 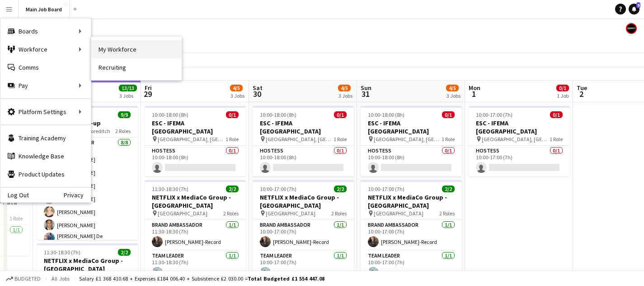 I want to click on span: Sat, so click(x=258, y=87).